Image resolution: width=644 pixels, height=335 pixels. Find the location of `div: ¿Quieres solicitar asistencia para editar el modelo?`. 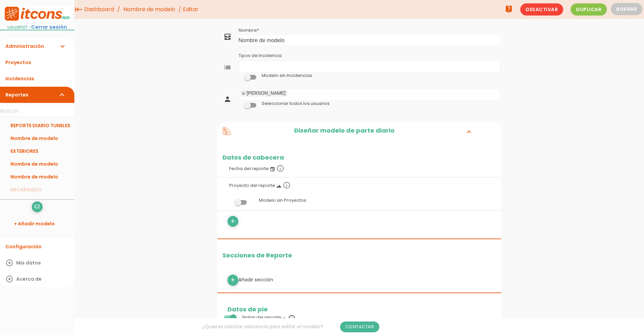

div: ¿Quieres solicitar asistencia para editar el modelo? is located at coordinates (291, 327).